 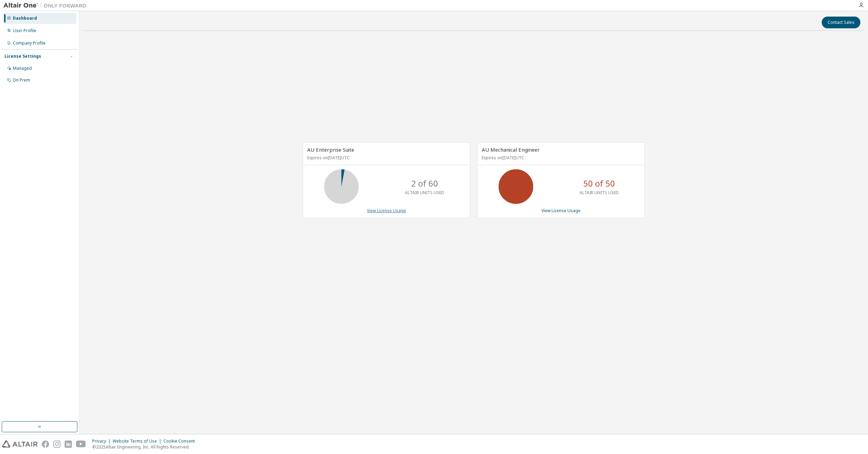 What do you see at coordinates (29, 43) in the screenshot?
I see `div: Company Profile` at bounding box center [29, 43].